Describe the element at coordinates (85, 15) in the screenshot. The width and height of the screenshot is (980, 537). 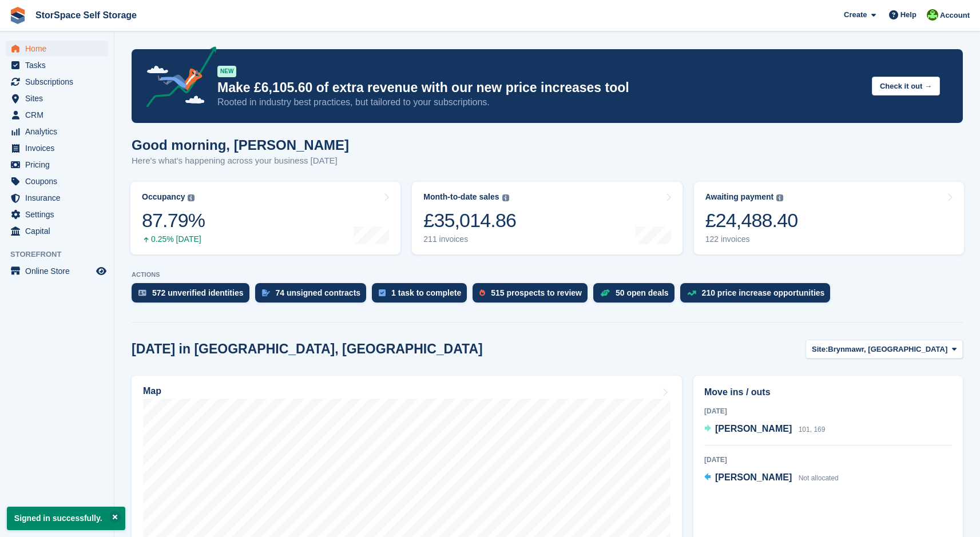
I see `a: StorSpace Self Storage` at that location.